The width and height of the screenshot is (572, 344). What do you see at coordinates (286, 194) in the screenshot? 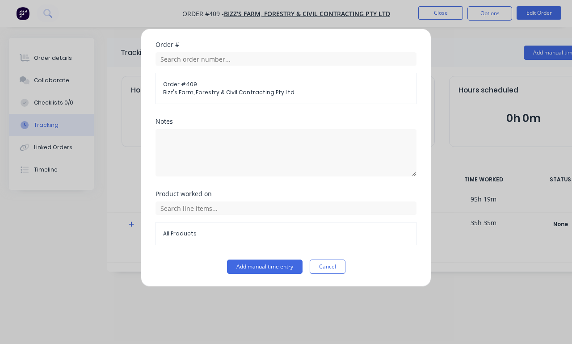
I see `div: Product worked on` at bounding box center [286, 194].